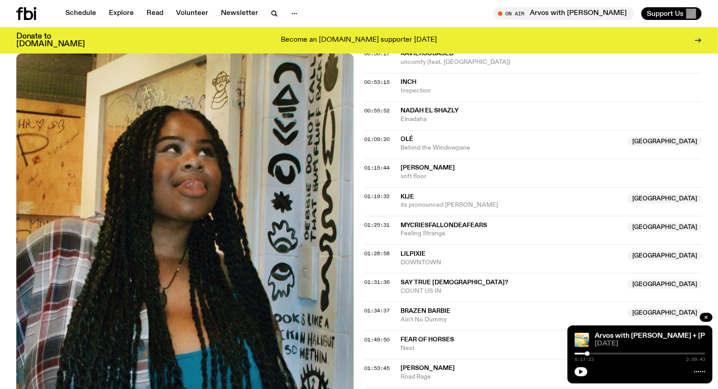 The width and height of the screenshot is (718, 389). What do you see at coordinates (696, 360) in the screenshot?
I see `span: 2:59:43` at bounding box center [696, 360].